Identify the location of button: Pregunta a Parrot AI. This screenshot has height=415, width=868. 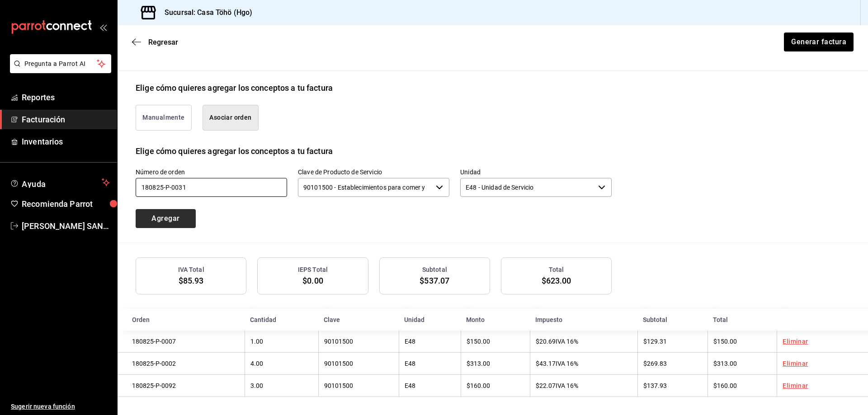
(61, 63).